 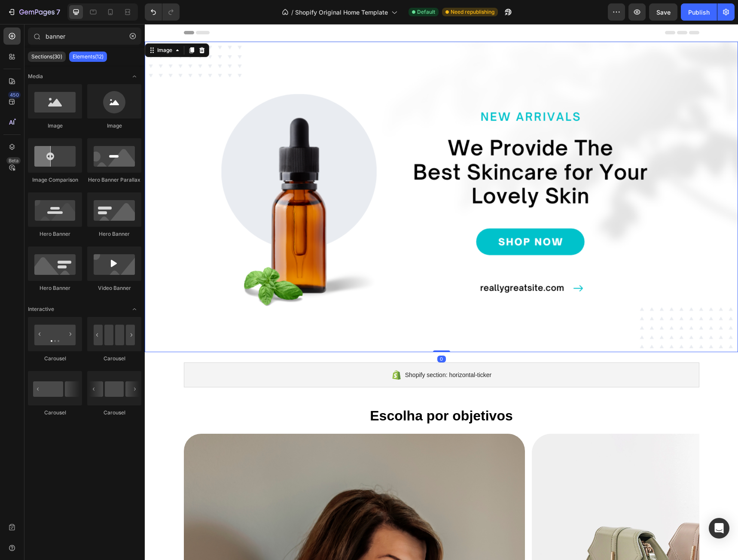 What do you see at coordinates (33, 12) in the screenshot?
I see `button: 7` at bounding box center [33, 12].